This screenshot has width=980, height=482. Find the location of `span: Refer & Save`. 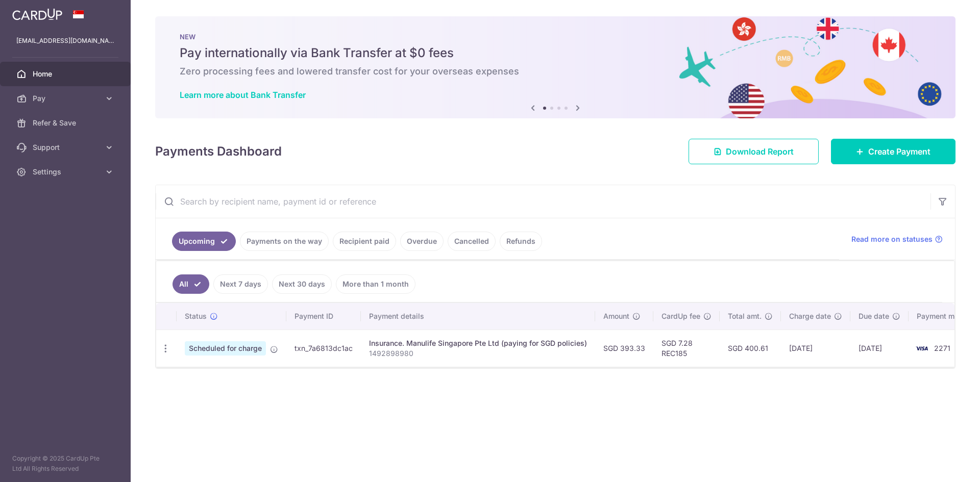

span: Refer & Save is located at coordinates (66, 123).